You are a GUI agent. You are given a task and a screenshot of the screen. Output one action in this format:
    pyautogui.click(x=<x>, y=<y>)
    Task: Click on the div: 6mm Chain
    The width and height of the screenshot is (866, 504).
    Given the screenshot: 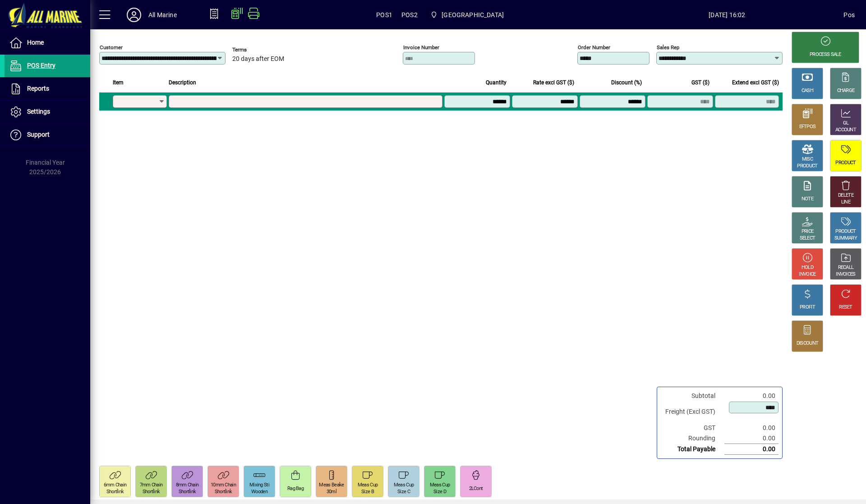 What is the action you would take?
    pyautogui.click(x=115, y=485)
    